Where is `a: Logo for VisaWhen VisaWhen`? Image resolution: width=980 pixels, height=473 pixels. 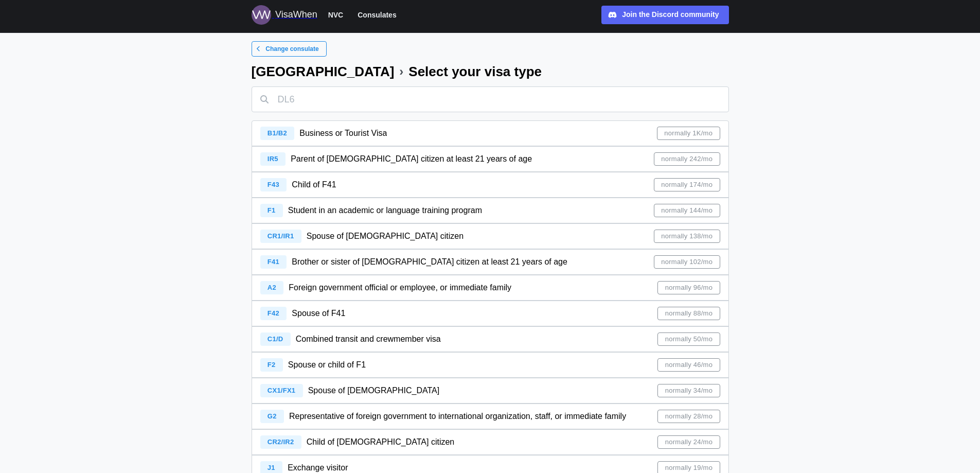
a: Logo for VisaWhen VisaWhen is located at coordinates (285, 15).